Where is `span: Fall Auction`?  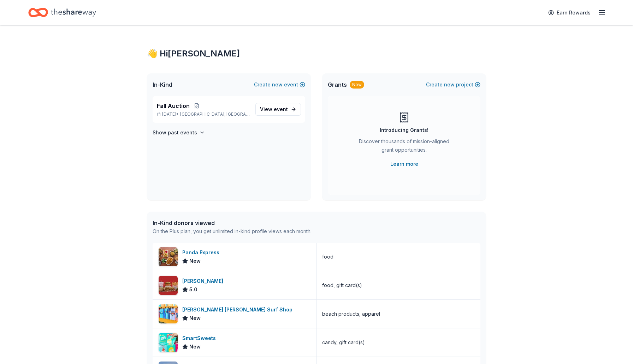 span: Fall Auction is located at coordinates (173, 106).